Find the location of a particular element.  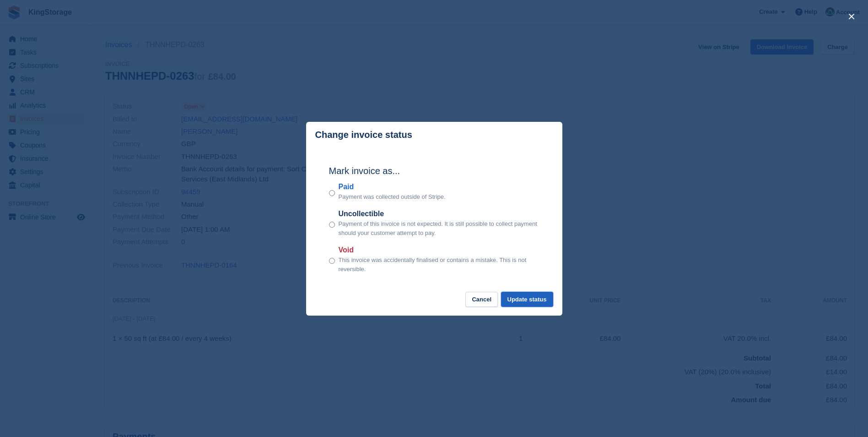

p: Change invoice status is located at coordinates (364, 134).